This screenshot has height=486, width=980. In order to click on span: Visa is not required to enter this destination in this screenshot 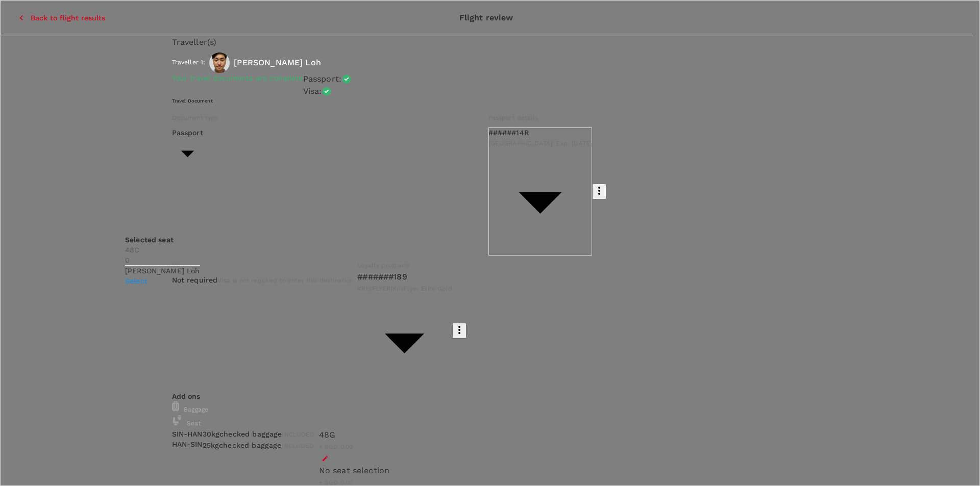, I will do `click(285, 281)`.